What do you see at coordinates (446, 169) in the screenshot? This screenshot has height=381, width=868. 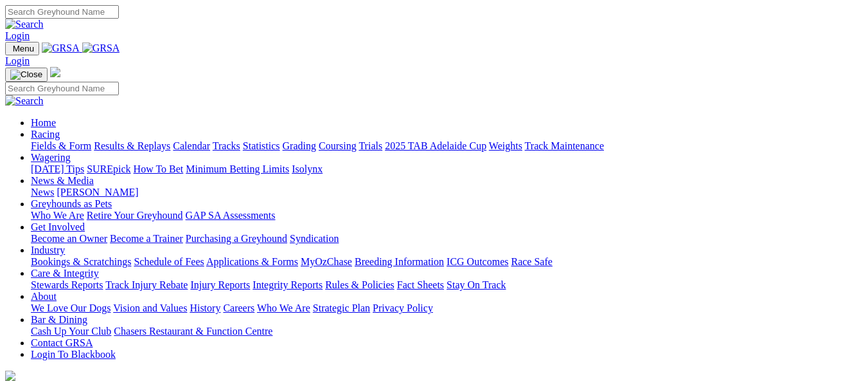 I see `div: Wagering` at bounding box center [446, 169].